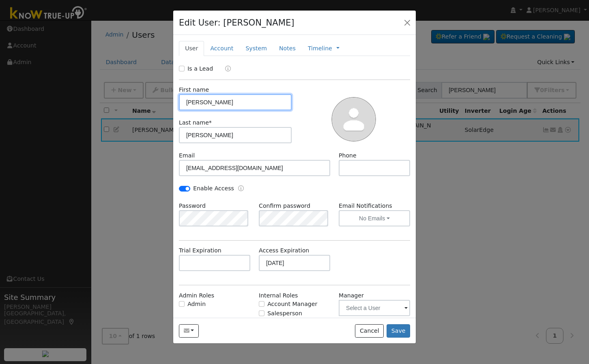  Describe the element at coordinates (348, 155) in the screenshot. I see `label: Phone` at that location.